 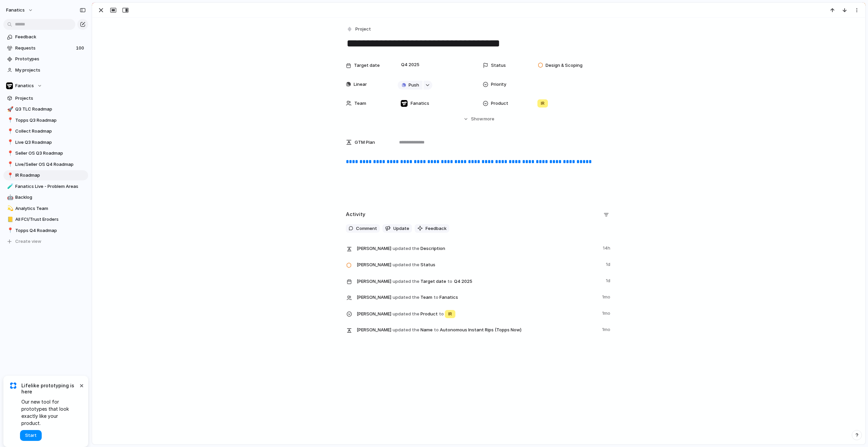 I want to click on span: Requests, so click(x=44, y=49).